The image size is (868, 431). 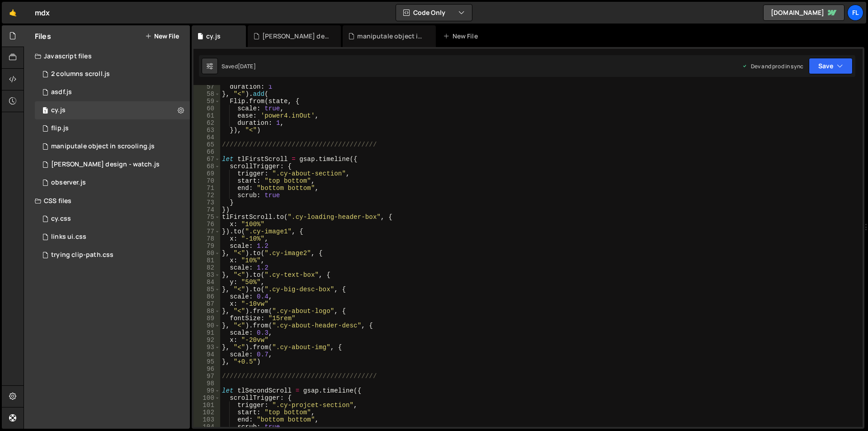 I want to click on div: 104, so click(x=206, y=427).